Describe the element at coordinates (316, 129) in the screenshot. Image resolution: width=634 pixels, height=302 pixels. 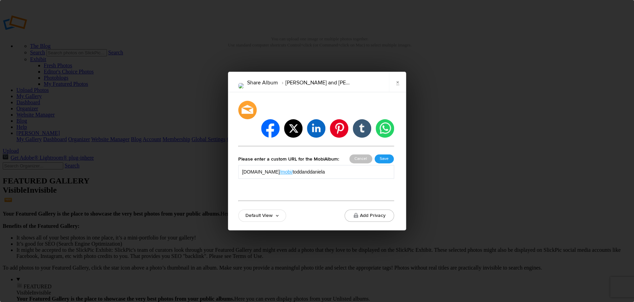
I see `li: linkedin` at that location.